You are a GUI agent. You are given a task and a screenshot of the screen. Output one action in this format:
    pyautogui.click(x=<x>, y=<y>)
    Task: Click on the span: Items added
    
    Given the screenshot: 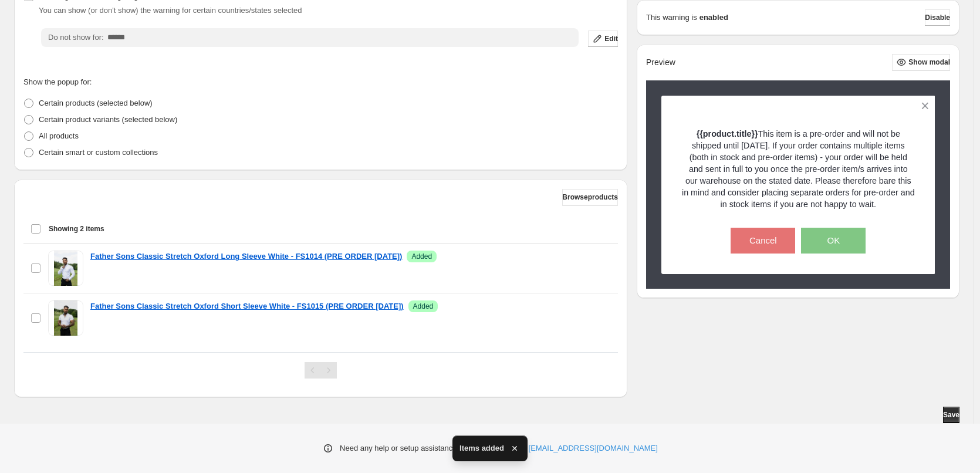 What is the action you would take?
    pyautogui.click(x=482, y=448)
    